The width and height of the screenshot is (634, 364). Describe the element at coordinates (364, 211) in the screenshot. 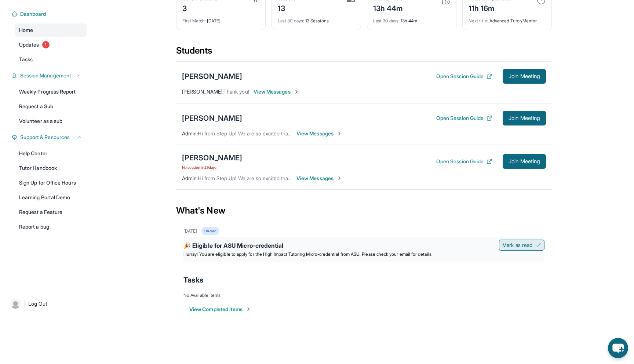

I see `div: What's New` at that location.